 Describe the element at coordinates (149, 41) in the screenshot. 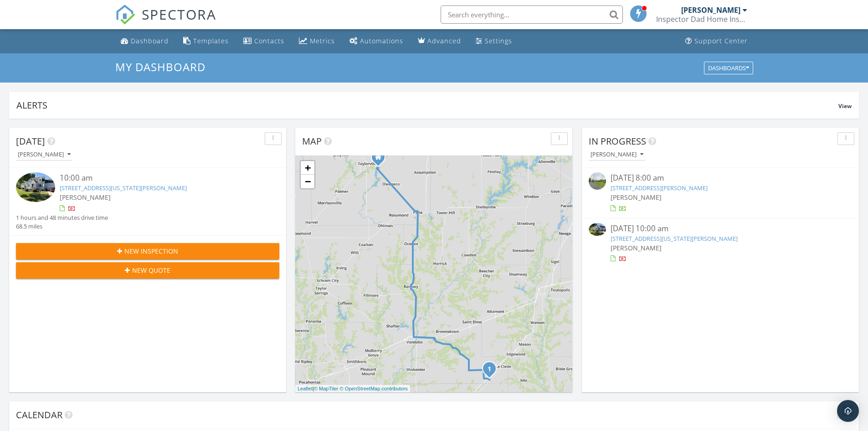

I see `div: Dashboard` at that location.